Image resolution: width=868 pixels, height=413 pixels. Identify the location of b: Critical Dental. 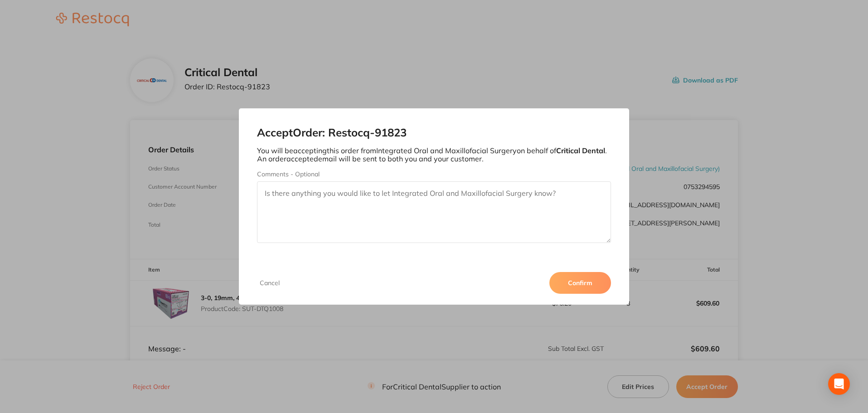
(581, 151).